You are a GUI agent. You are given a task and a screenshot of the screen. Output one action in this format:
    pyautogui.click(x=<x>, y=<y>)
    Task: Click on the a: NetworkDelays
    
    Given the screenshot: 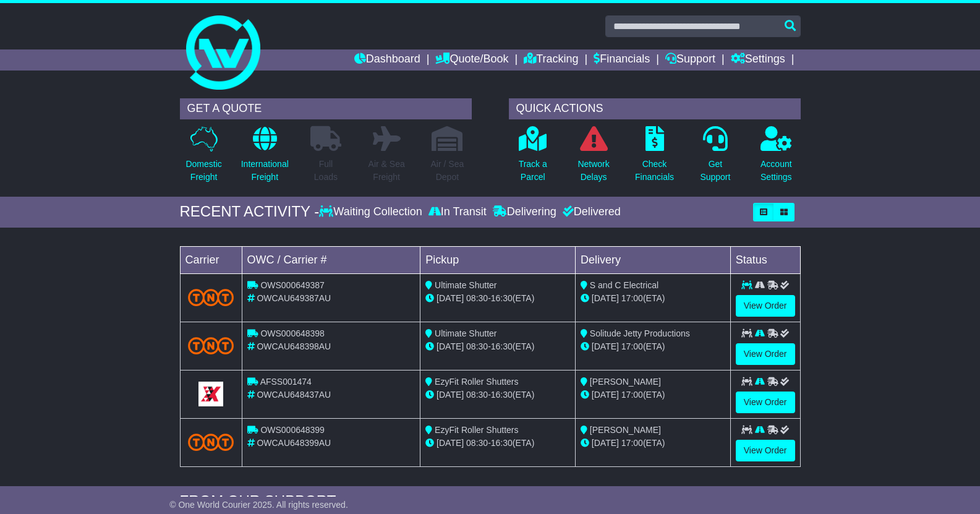 What is the action you would take?
    pyautogui.click(x=593, y=158)
    